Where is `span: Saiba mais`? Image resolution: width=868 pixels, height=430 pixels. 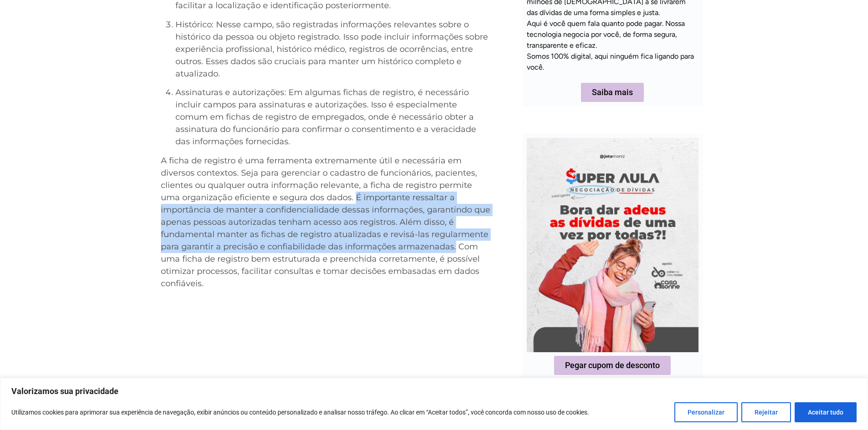
span: Saiba mais is located at coordinates (612, 93).